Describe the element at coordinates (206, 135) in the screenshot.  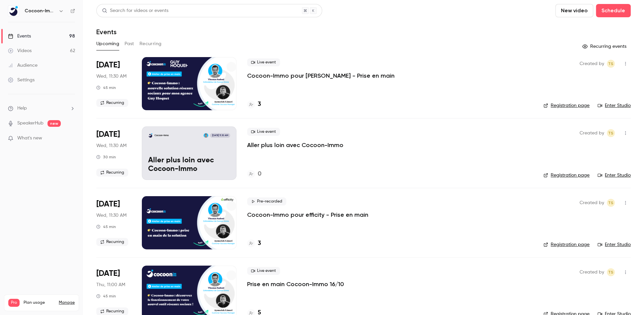
I see `img: Thomas Sadoul` at that location.